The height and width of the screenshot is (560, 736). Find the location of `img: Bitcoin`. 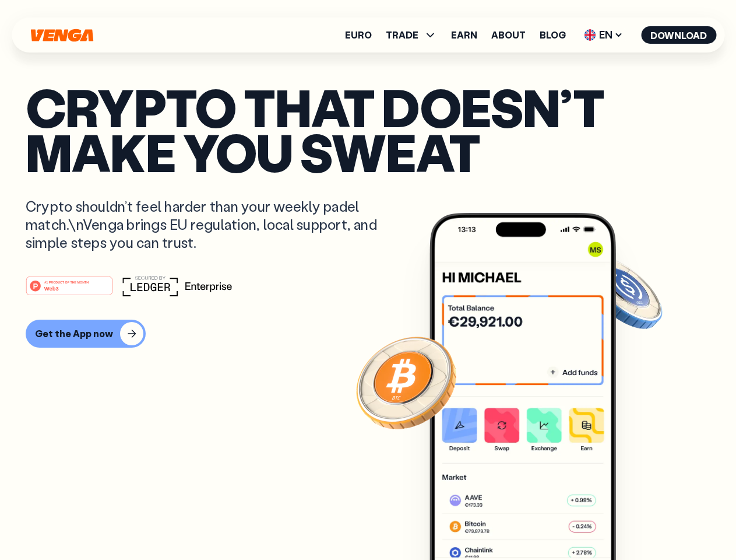

img: Bitcoin is located at coordinates (407, 382).